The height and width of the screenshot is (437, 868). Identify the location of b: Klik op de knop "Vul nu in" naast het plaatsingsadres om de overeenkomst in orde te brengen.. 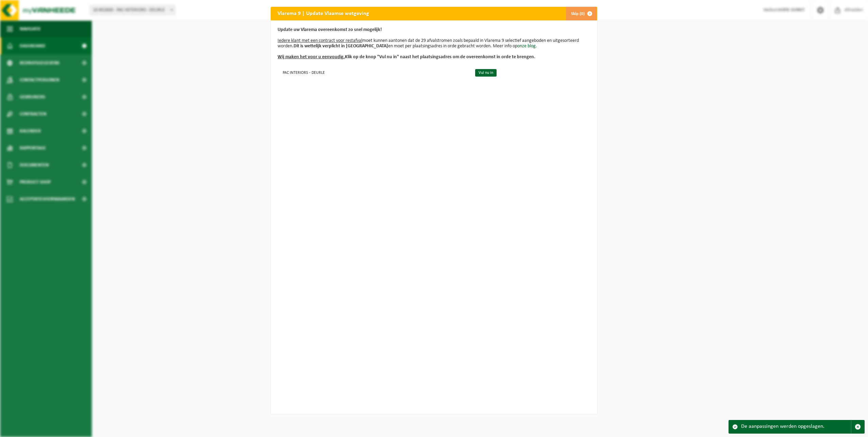
(406, 57).